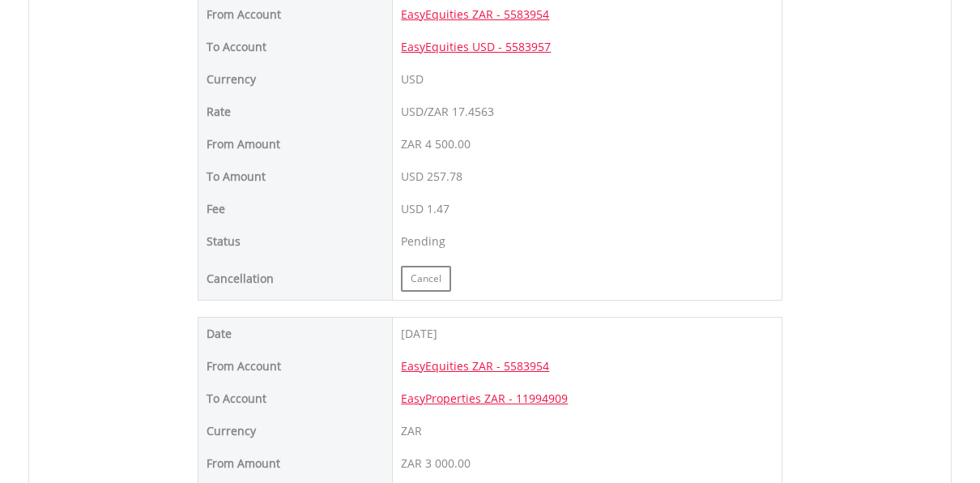  I want to click on a: EasyProperties ZAR - 11994909, so click(485, 398).